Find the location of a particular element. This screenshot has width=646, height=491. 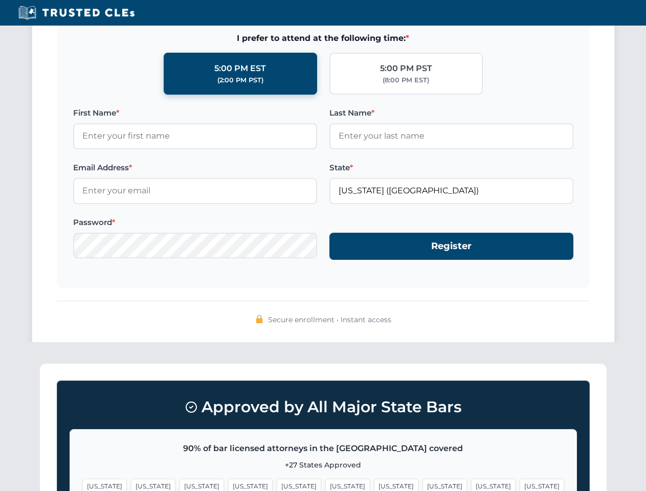

h3: Approved by All Major State Bars is located at coordinates (323, 407).